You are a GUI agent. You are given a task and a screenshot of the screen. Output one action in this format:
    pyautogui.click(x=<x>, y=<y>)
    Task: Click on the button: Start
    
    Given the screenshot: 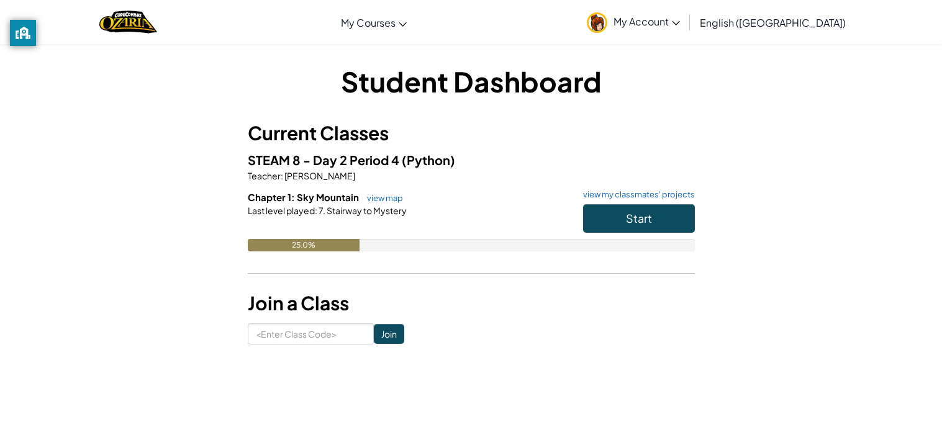 What is the action you would take?
    pyautogui.click(x=639, y=218)
    